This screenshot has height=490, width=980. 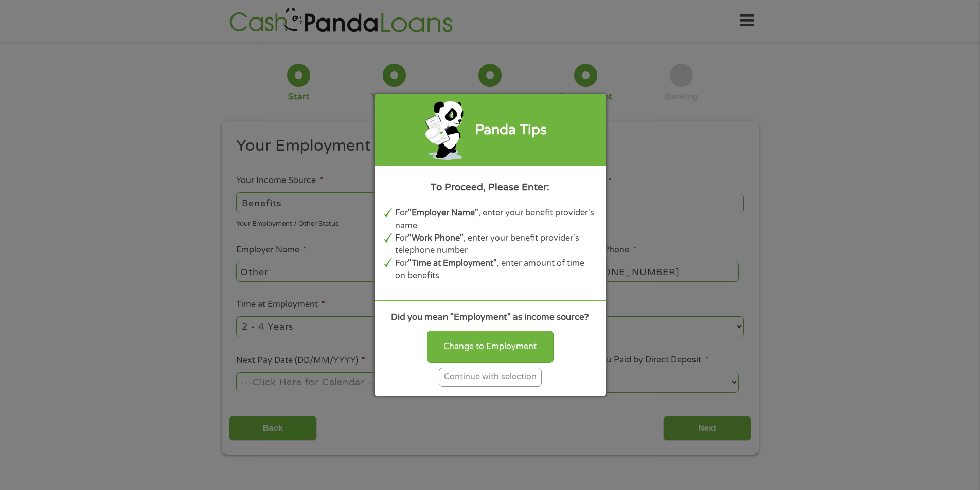 What do you see at coordinates (490, 377) in the screenshot?
I see `div: Continue with selection` at bounding box center [490, 377].